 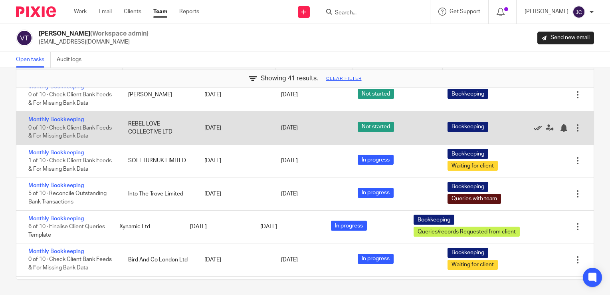 I want to click on div: SOLETURNUK LIMITED, so click(x=159, y=161).